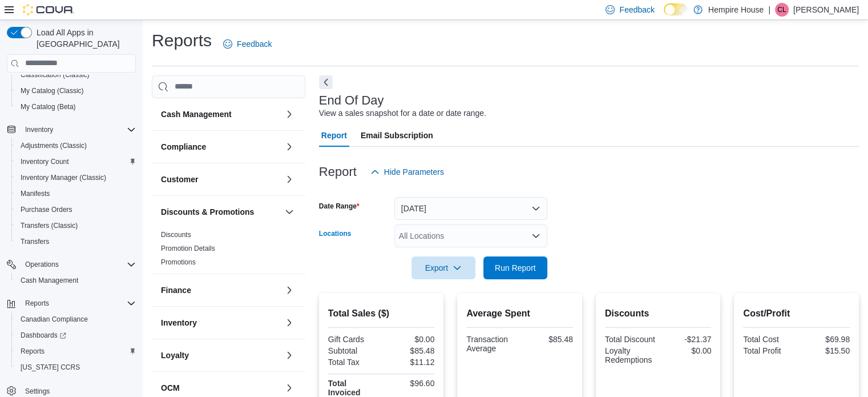  What do you see at coordinates (76, 178) in the screenshot?
I see `button: Inventory Manager (Classic)` at bounding box center [76, 178].